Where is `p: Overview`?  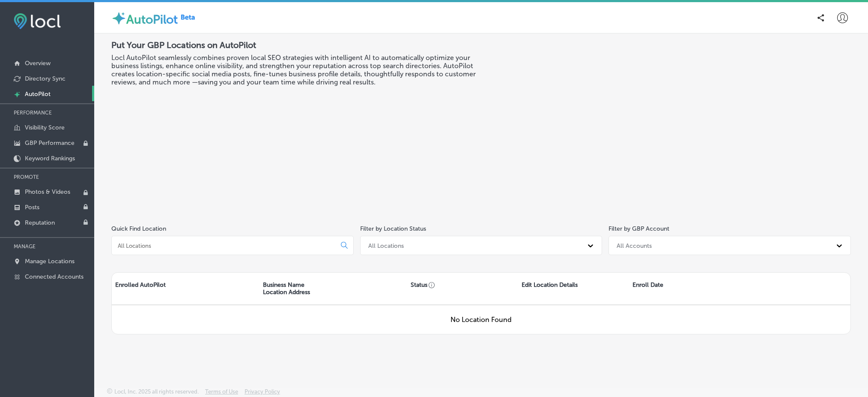 p: Overview is located at coordinates (37, 63).